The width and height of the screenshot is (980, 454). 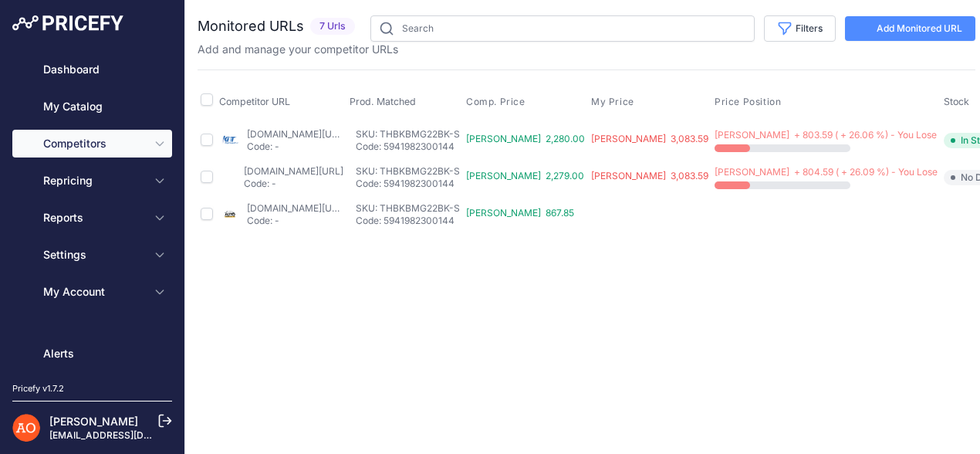 What do you see at coordinates (68, 23) in the screenshot?
I see `img: Pricefy Logo` at bounding box center [68, 23].